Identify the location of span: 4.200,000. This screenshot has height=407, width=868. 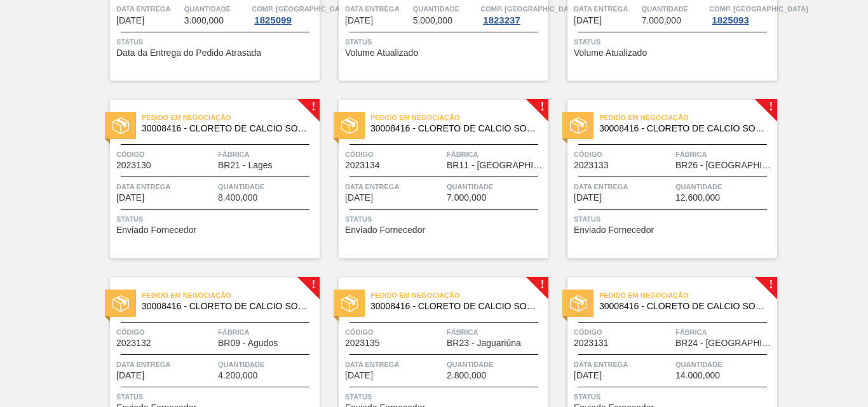
(237, 376).